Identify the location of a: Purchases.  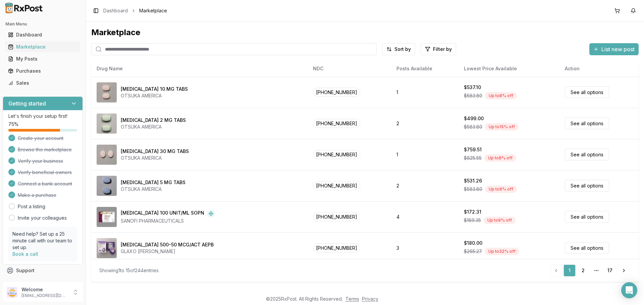
(42, 71).